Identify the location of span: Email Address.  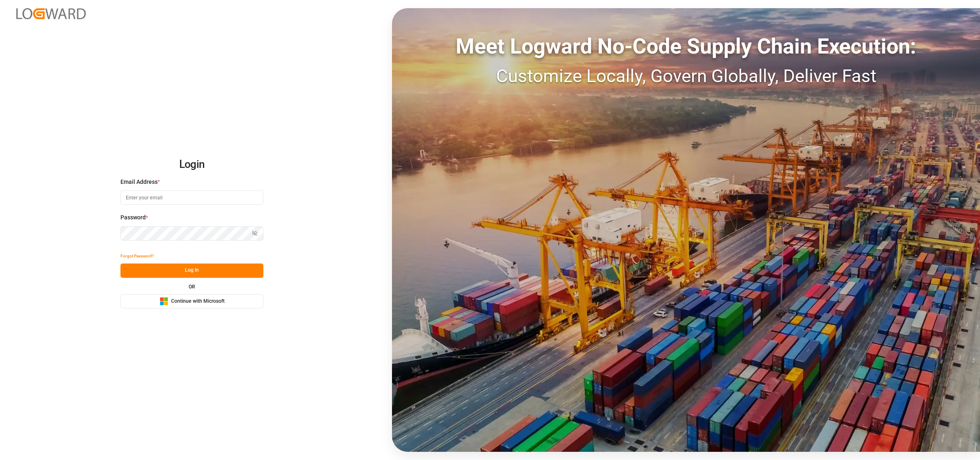
(139, 181).